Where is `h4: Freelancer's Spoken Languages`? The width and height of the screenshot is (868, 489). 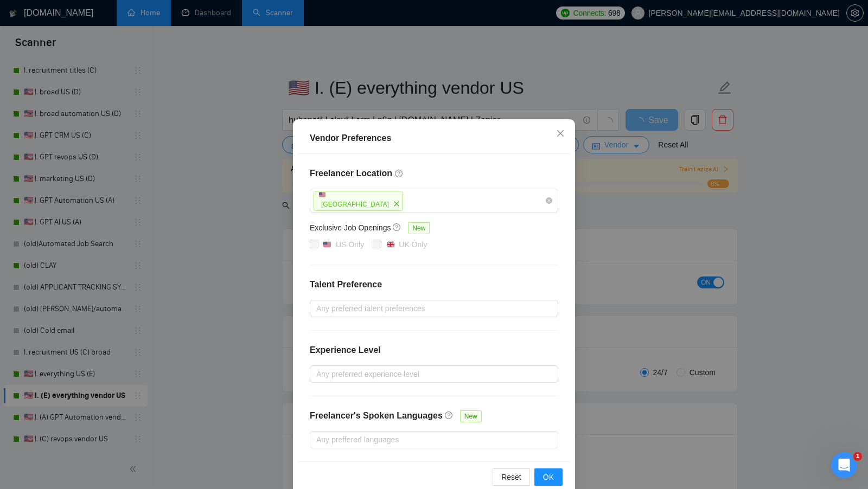
h4: Freelancer's Spoken Languages is located at coordinates (376, 416).